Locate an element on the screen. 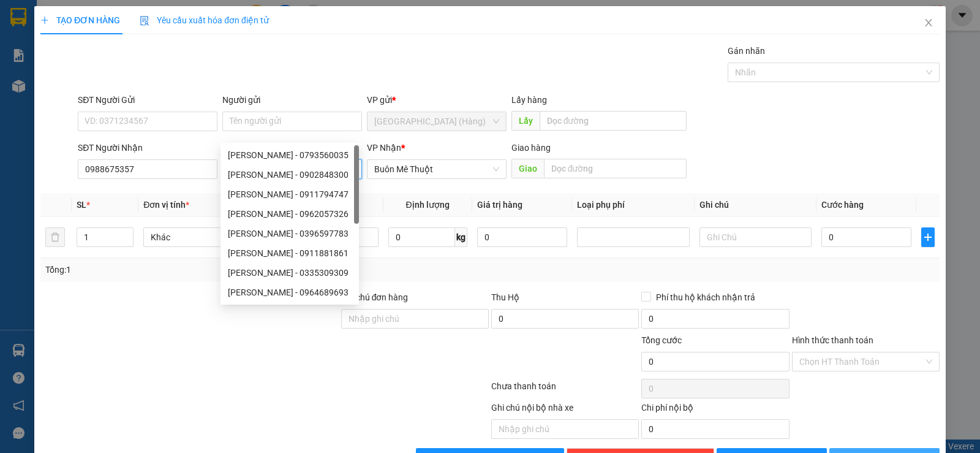 The image size is (980, 453). span: Đà Nẵng (Hàng) is located at coordinates (437, 122).